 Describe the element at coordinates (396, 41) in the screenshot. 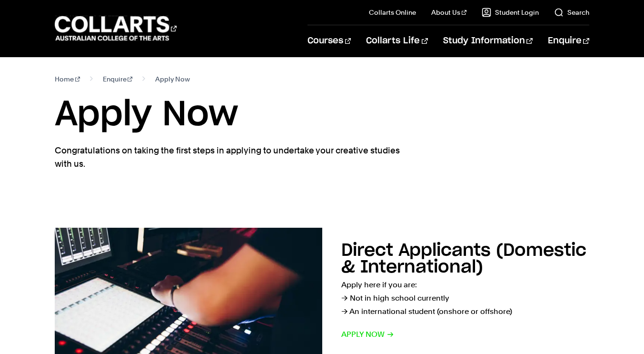

I see `a: Collarts Life` at that location.